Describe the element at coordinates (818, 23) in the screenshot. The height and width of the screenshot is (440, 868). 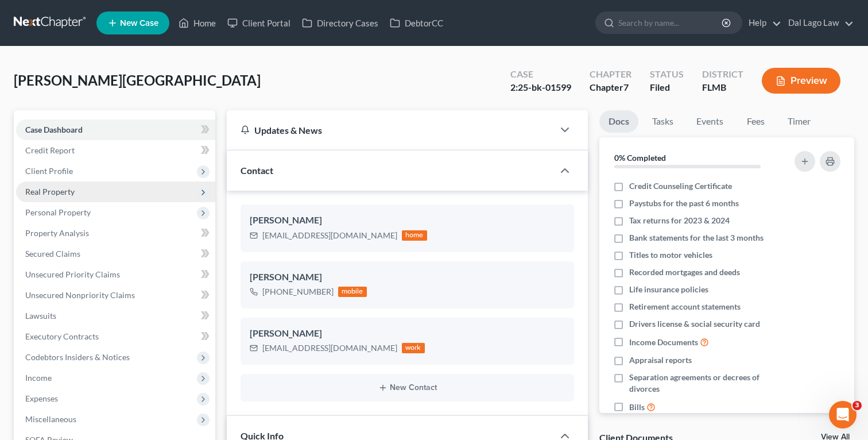
I see `a: Dal Lago Law` at that location.